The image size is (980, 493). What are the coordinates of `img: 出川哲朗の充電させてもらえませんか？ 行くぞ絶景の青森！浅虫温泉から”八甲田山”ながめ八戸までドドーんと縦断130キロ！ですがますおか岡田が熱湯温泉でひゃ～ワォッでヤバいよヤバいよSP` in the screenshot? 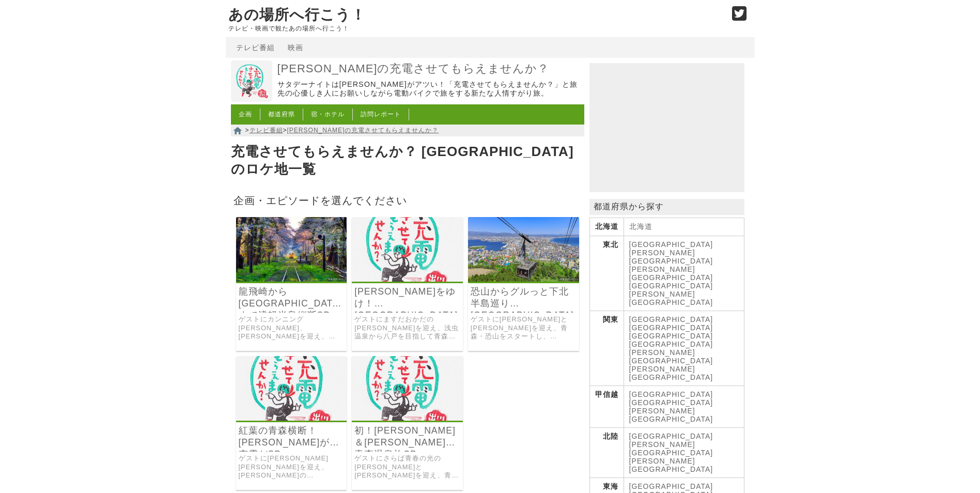 It's located at (407, 249).